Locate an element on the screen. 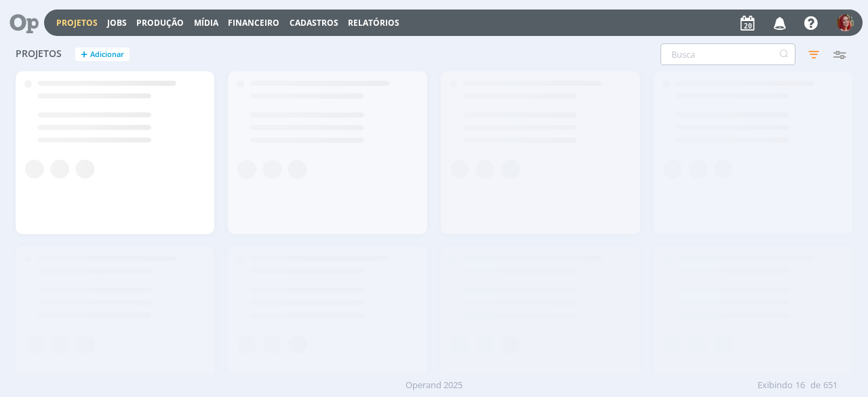 This screenshot has width=868, height=397. span: 16 is located at coordinates (800, 386).